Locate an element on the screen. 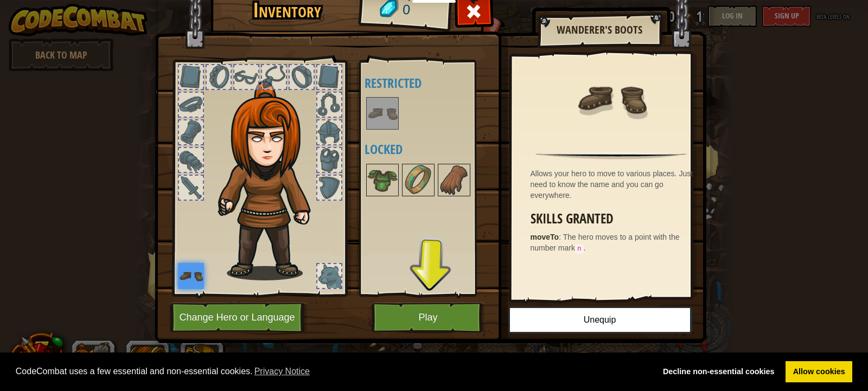 Image resolution: width=868 pixels, height=391 pixels. a: deny cookies is located at coordinates (718, 372).